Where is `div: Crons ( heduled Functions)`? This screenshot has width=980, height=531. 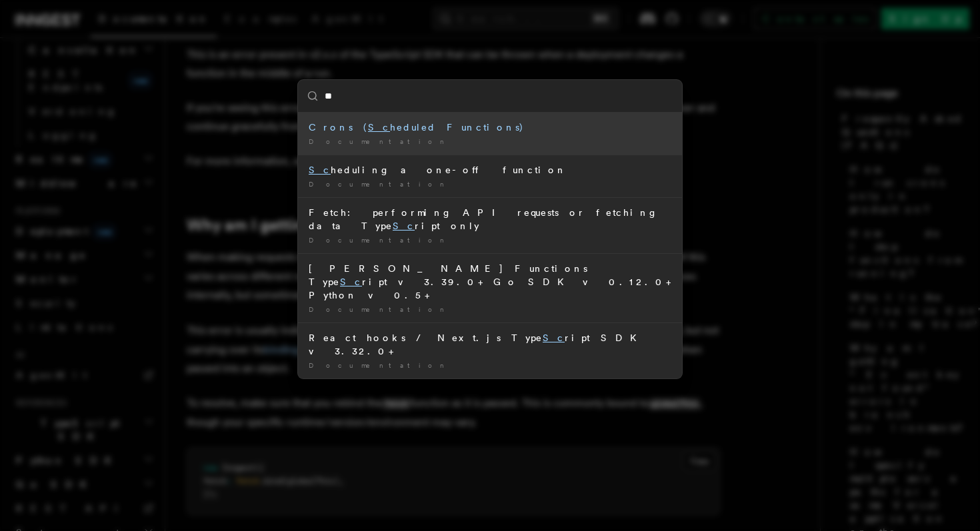
div: Crons ( heduled Functions) is located at coordinates (490, 128).